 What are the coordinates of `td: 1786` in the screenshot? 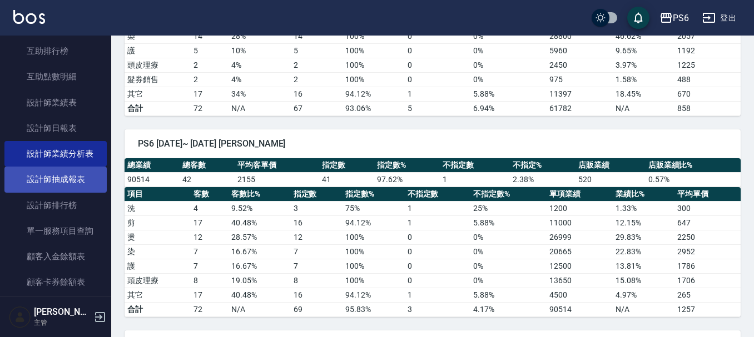 It's located at (707, 266).